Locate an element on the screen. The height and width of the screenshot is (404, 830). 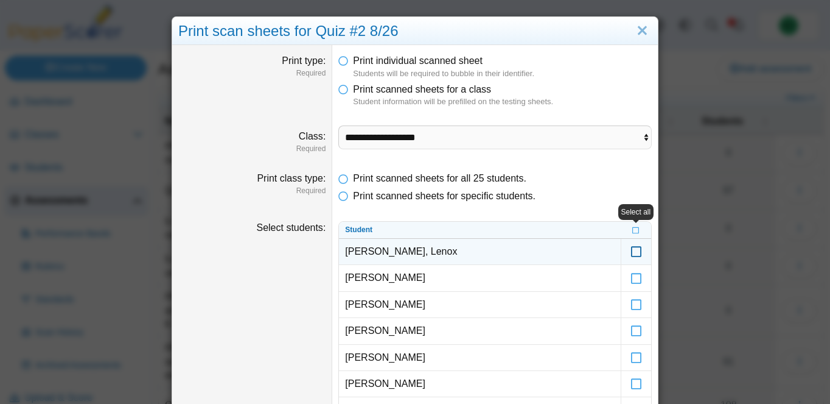
div: Select all is located at coordinates (636, 212).